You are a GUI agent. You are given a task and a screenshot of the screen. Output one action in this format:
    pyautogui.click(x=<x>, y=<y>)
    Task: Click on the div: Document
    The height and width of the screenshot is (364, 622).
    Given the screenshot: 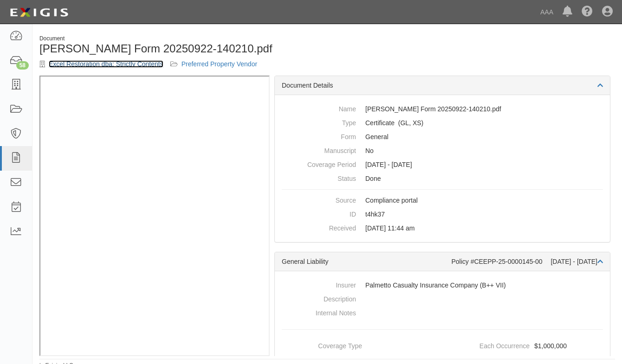 What is the action you would take?
    pyautogui.click(x=180, y=39)
    